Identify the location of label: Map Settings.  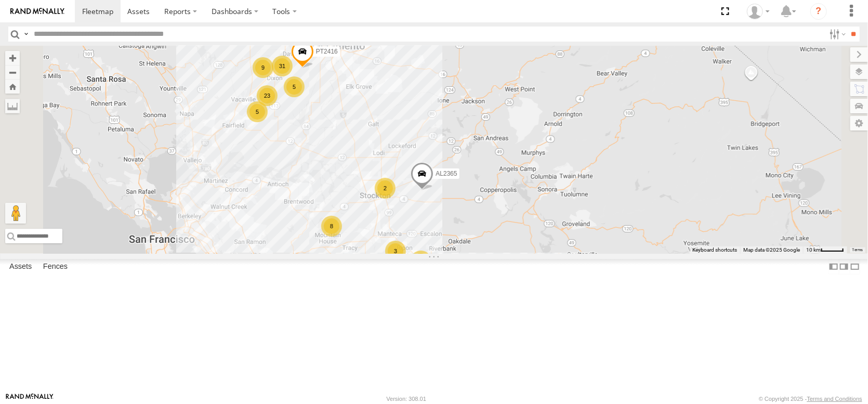
(859, 123).